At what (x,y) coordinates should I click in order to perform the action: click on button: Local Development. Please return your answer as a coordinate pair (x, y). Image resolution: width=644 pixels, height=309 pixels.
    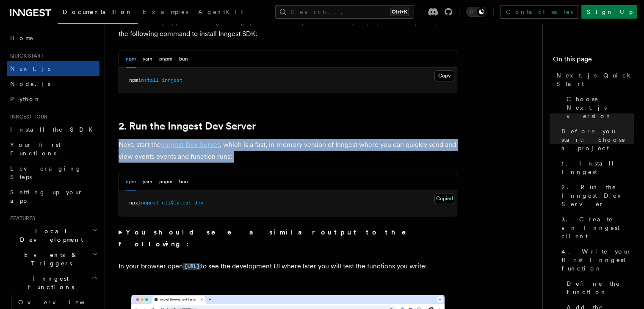
    Looking at the image, I should click on (53, 235).